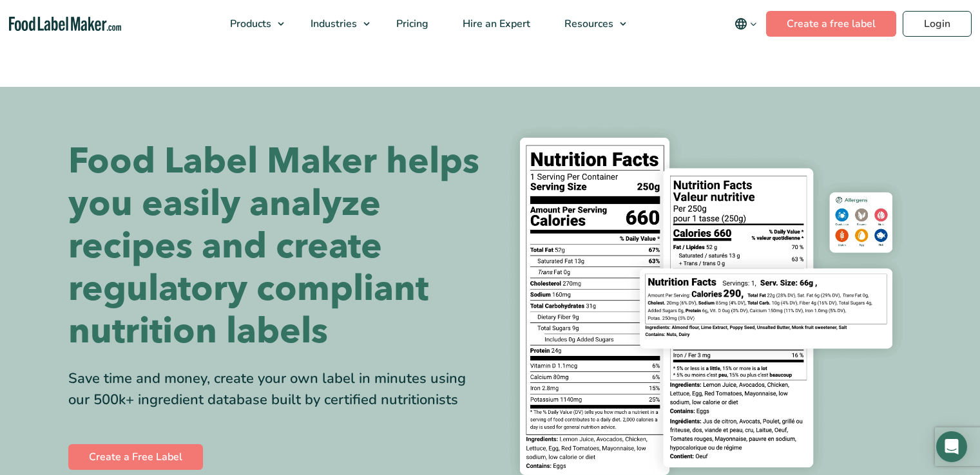 Image resolution: width=980 pixels, height=475 pixels. I want to click on span: Products, so click(249, 24).